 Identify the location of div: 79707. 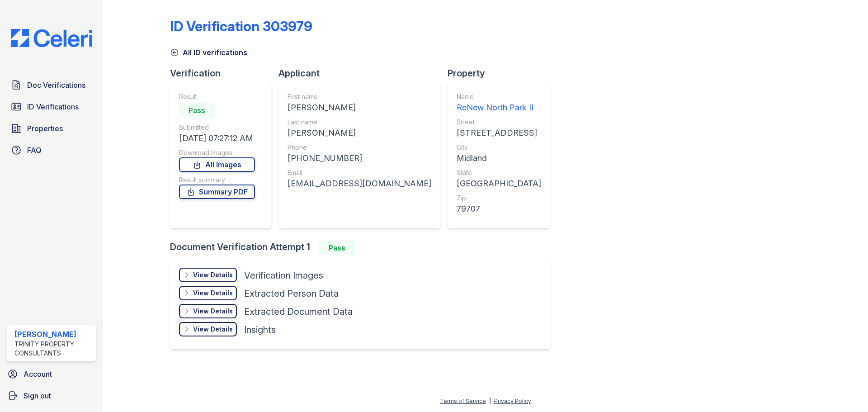
(498, 209).